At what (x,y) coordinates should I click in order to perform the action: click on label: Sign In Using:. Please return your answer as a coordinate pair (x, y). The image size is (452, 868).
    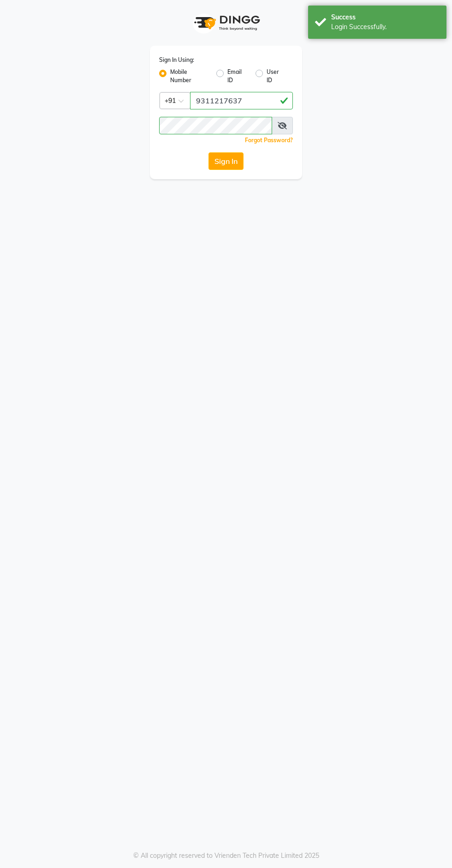
    Looking at the image, I should click on (176, 60).